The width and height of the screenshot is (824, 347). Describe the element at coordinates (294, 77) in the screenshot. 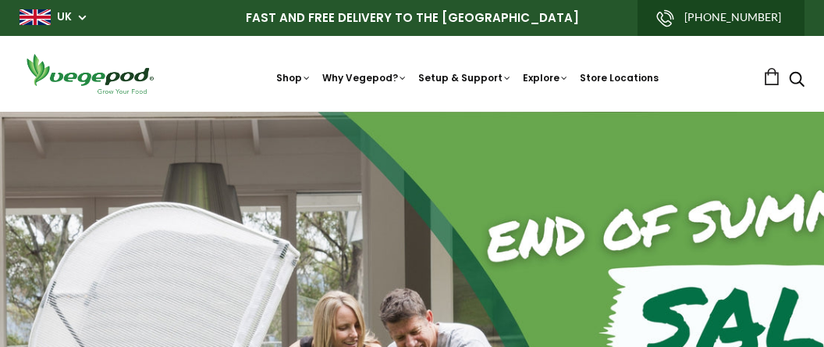

I see `a: Shop` at that location.